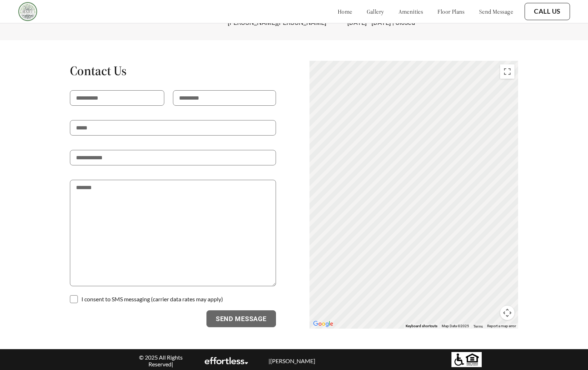 This screenshot has width=588, height=370. I want to click on button: Keyboard shortcuts, so click(421, 327).